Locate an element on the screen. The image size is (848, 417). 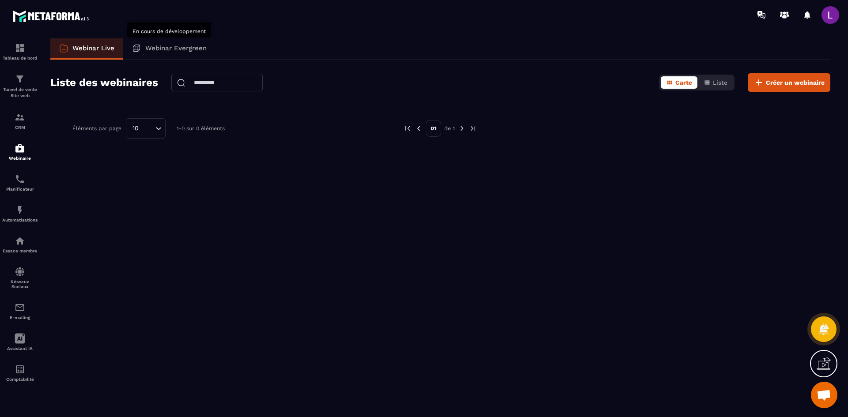
p: Webinaire is located at coordinates (20, 158).